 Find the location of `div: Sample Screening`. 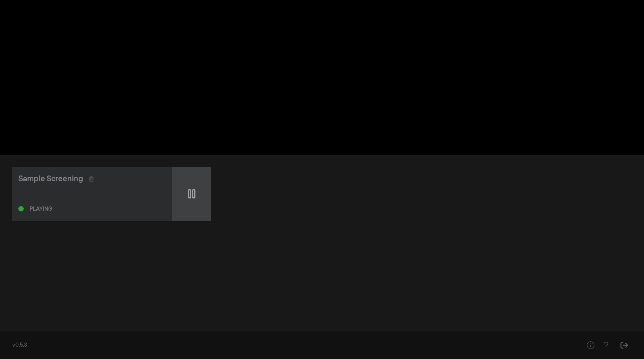

div: Sample Screening is located at coordinates (50, 179).